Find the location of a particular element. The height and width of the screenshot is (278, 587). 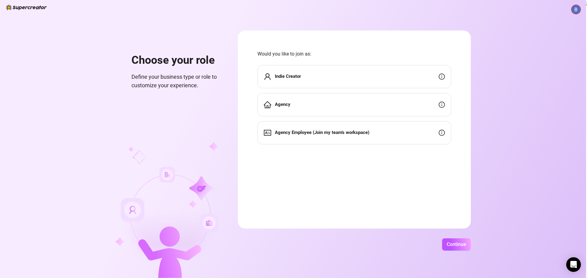

button: Continue is located at coordinates (456, 245).